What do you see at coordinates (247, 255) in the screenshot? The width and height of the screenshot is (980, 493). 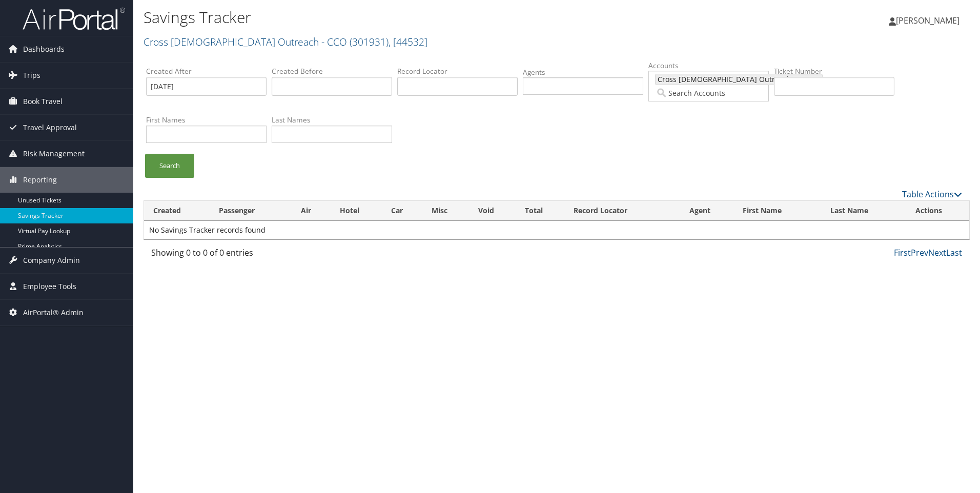 I see `div: Showing 0 to 0 of 0 entries` at bounding box center [247, 255].